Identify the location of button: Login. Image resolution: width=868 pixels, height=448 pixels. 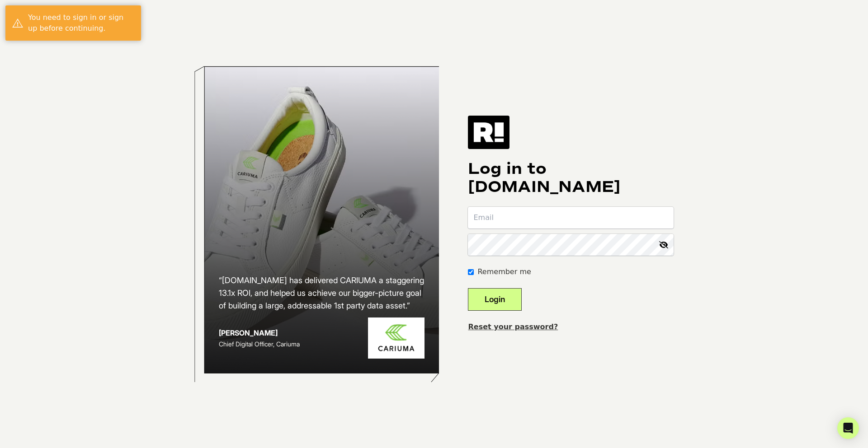
(494, 300).